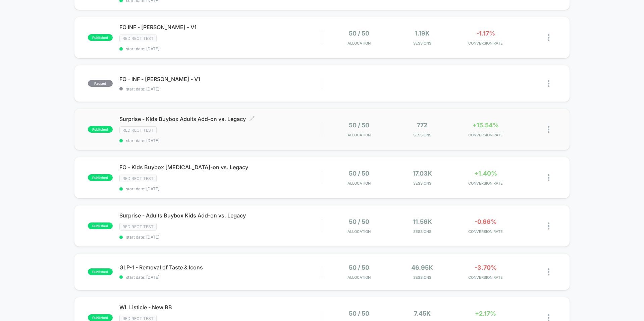 The width and height of the screenshot is (644, 321). I want to click on span: Surprise - Kids Buybox Adults Add-on vs. Legacy, so click(220, 119).